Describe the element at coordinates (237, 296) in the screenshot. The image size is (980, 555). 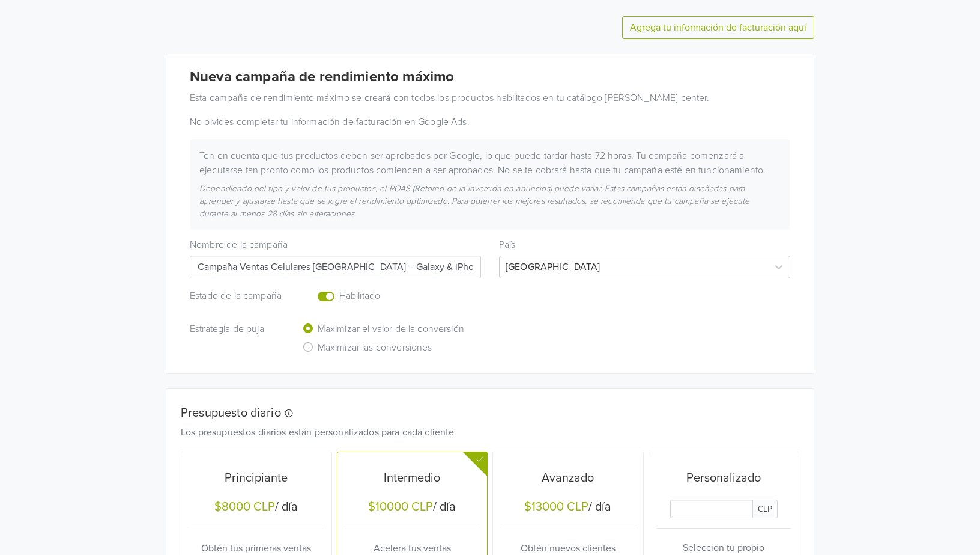
I see `h6: Estado de la campaña` at that location.